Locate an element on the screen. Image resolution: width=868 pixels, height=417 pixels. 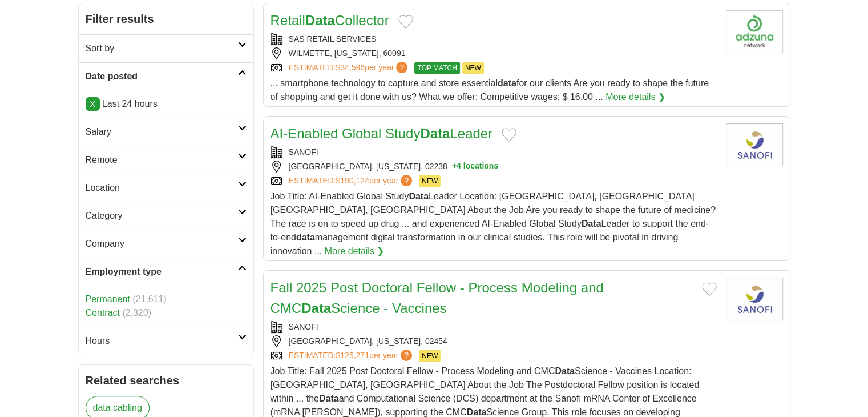
span: ... smartphone technology to capture and store essential for our clients Are you ready to shape t... is located at coordinates (490, 90).